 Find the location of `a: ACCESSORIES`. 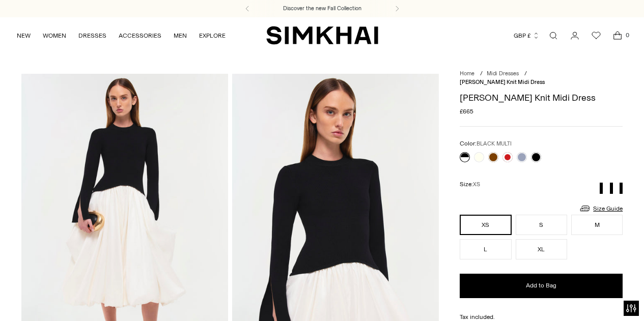

a: ACCESSORIES is located at coordinates (140, 36).